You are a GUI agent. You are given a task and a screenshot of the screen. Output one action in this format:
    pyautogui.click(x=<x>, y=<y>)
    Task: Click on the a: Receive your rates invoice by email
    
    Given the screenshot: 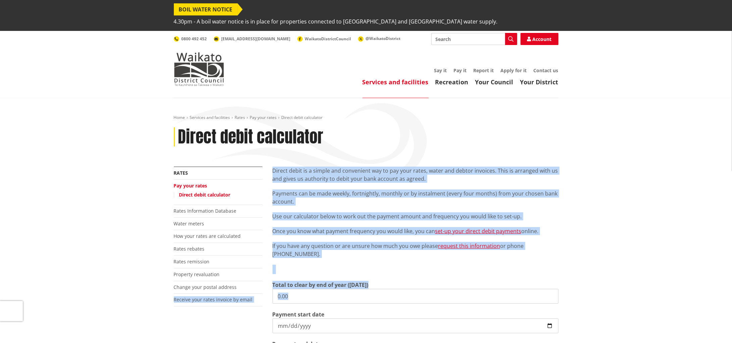 What is the action you would take?
    pyautogui.click(x=213, y=299)
    